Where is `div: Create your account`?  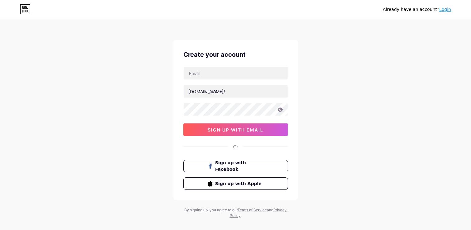 div: Create your account is located at coordinates (236, 55).